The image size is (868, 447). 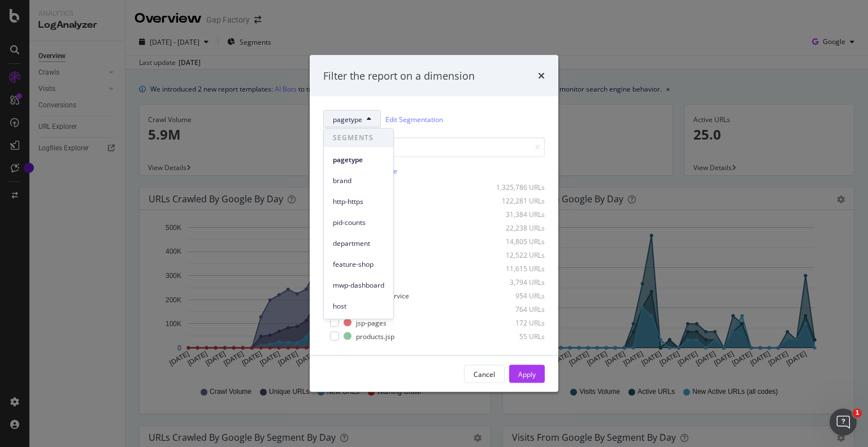 What do you see at coordinates (541, 76) in the screenshot?
I see `div: times` at bounding box center [541, 76].